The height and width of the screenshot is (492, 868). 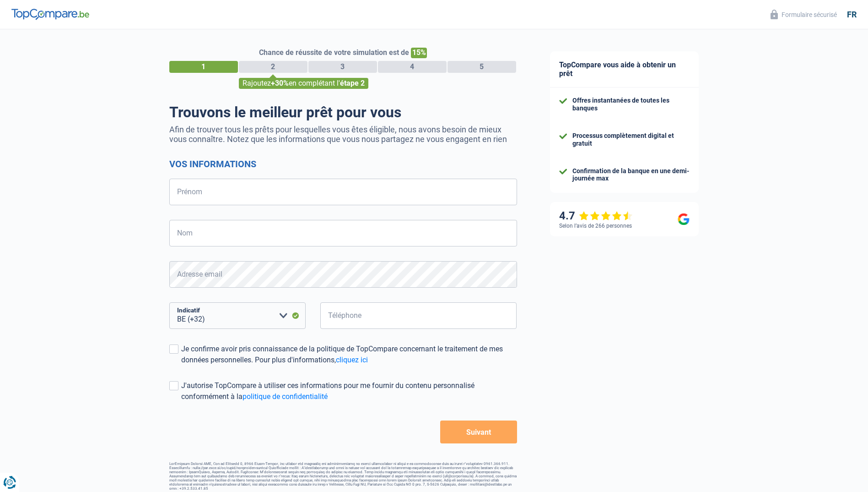 I want to click on div: 2, so click(x=273, y=67).